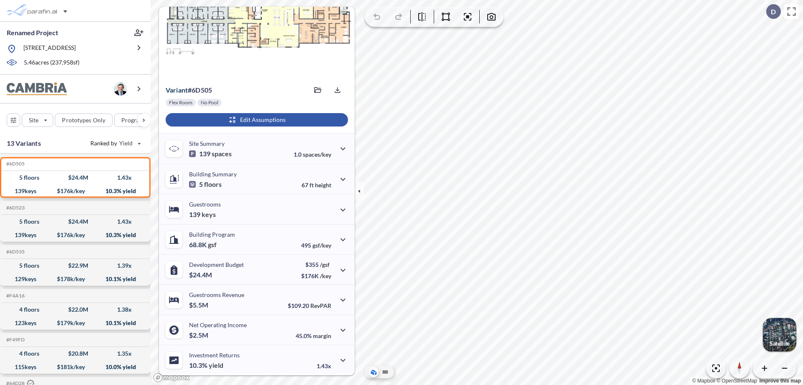  What do you see at coordinates (385, 372) in the screenshot?
I see `button: Site Plan` at bounding box center [385, 372].